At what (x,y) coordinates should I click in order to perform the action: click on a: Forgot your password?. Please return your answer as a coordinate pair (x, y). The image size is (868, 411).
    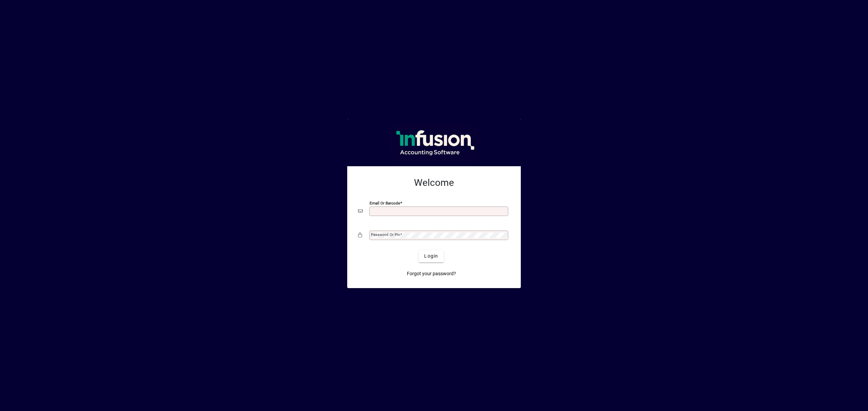
    Looking at the image, I should click on (431, 274).